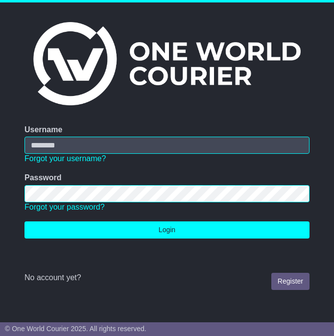 The height and width of the screenshot is (336, 334). What do you see at coordinates (43, 129) in the screenshot?
I see `label: Username` at bounding box center [43, 129].